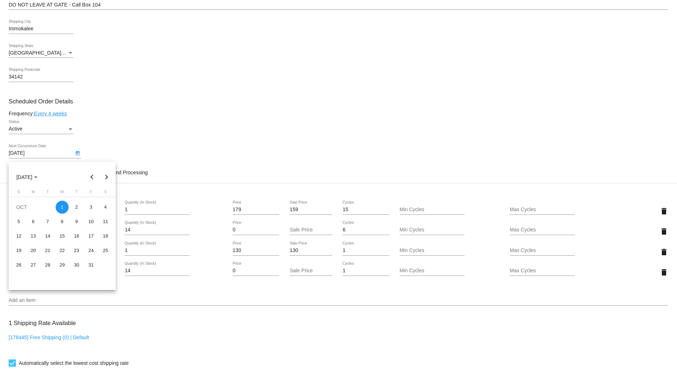 This screenshot has height=371, width=677. I want to click on div: 18, so click(106, 236).